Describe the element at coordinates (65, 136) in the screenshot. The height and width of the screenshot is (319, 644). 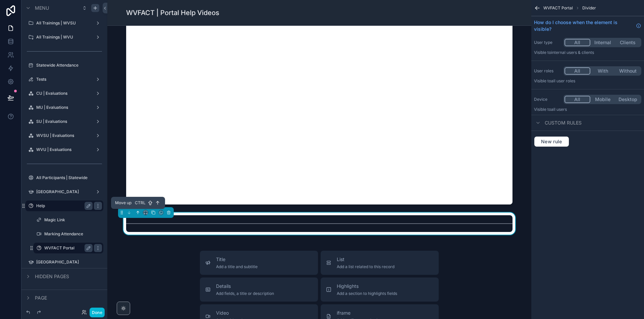
I see `label: WVSU | Evaluations` at that location.